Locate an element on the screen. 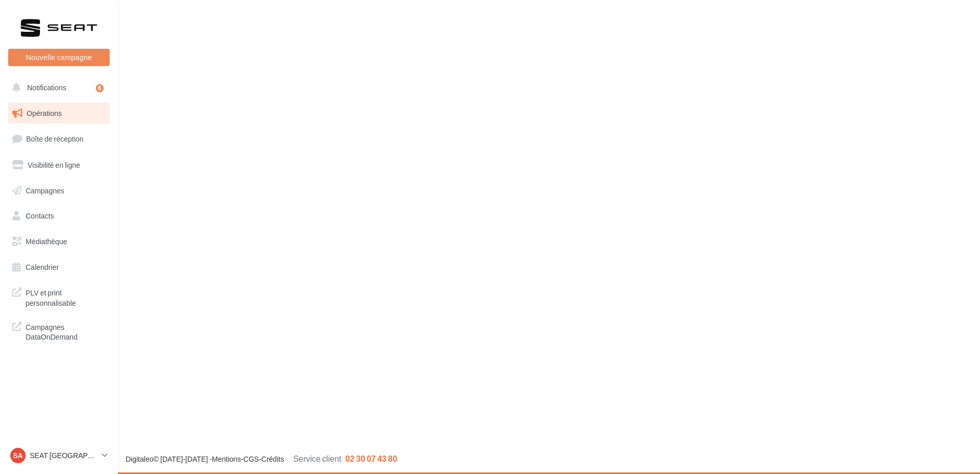 The image size is (980, 474). a: PLV et print personnalisable is located at coordinates (59, 297).